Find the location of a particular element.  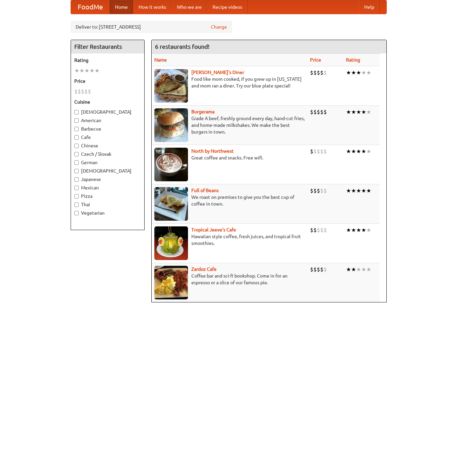

input: Barbecue is located at coordinates (76, 129).